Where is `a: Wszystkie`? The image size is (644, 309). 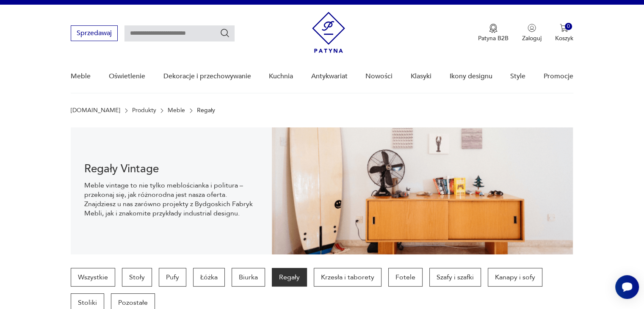
a: Wszystkie is located at coordinates (93, 278).